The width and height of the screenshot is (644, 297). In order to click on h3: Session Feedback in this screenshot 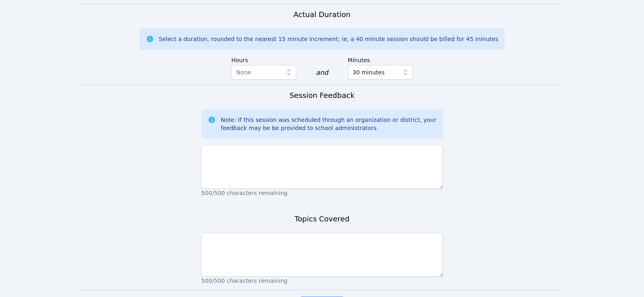, I will do `click(322, 95)`.